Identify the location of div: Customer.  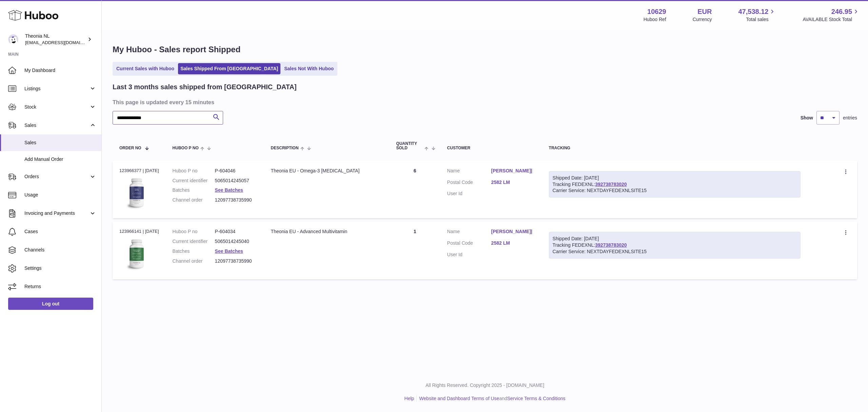
(491, 148).